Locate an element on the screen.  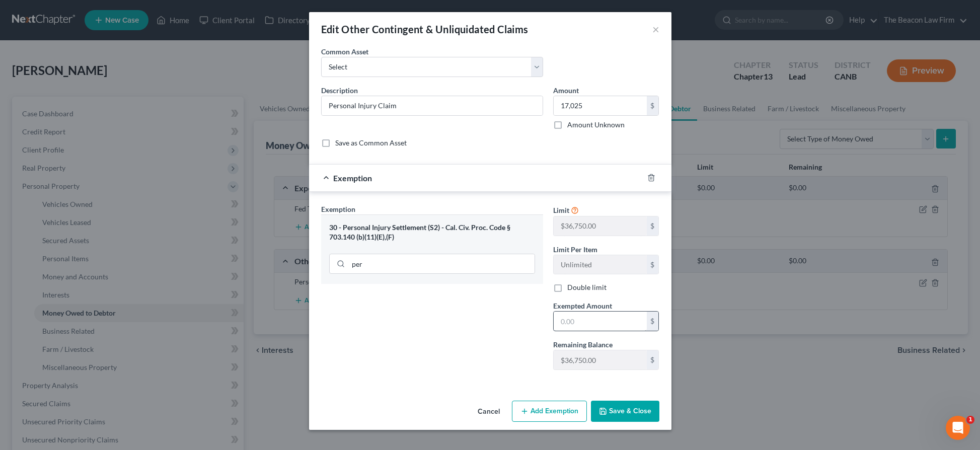
label: Remaining Balance is located at coordinates (583, 344).